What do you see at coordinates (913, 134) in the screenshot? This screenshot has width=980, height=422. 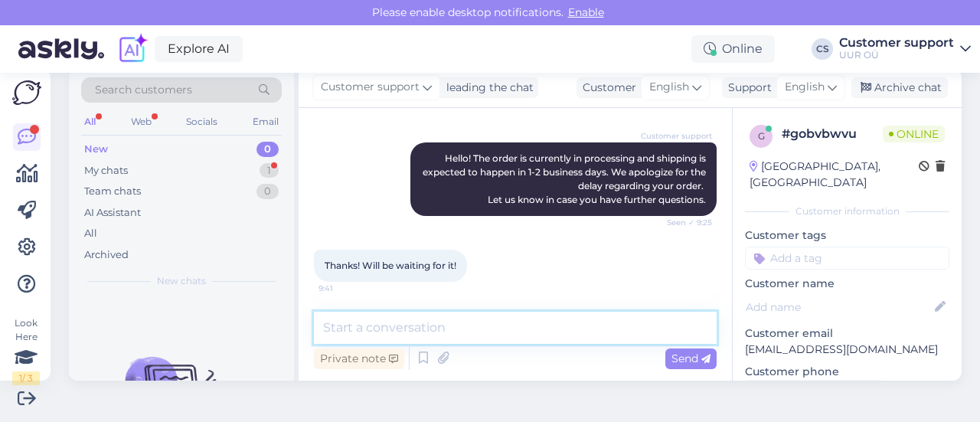 I see `span: Online` at bounding box center [913, 134].